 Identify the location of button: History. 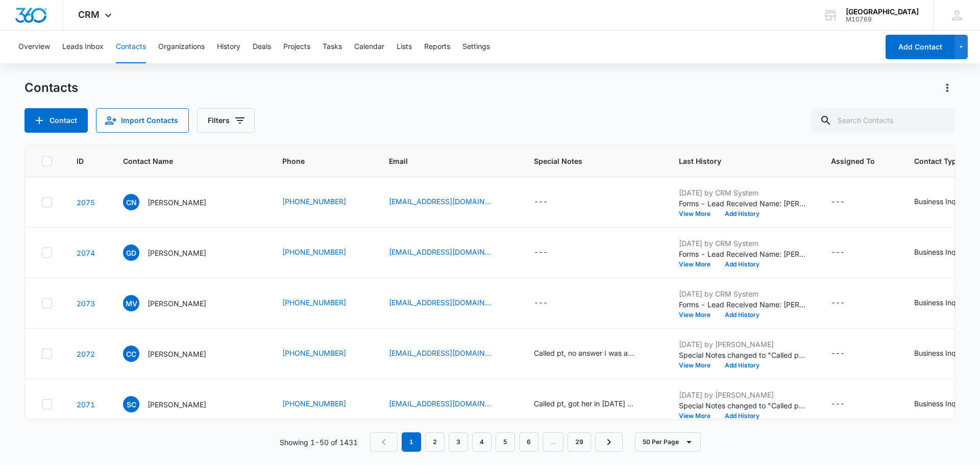
(229, 47).